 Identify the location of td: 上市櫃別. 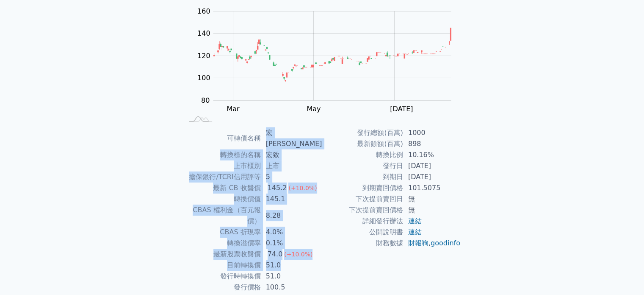
(222, 166).